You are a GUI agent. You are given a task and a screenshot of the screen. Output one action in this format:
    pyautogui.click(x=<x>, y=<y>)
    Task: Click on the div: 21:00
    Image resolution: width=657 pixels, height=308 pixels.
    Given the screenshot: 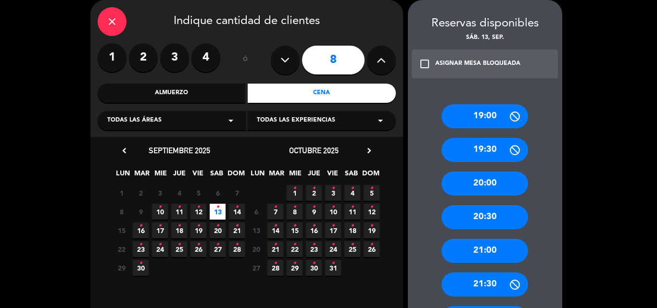 What is the action you would take?
    pyautogui.click(x=485, y=251)
    